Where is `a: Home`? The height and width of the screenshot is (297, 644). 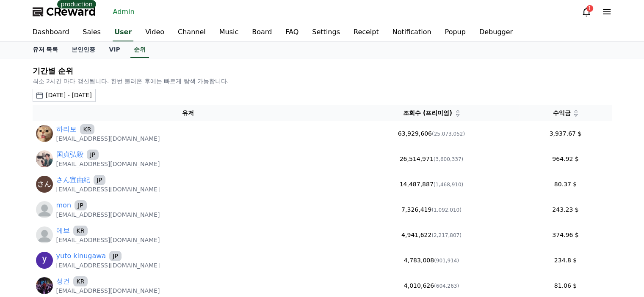 a: Home is located at coordinates (29, 248).